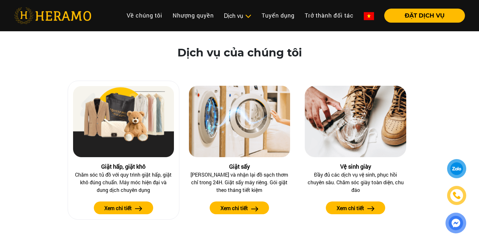 The width and height of the screenshot is (479, 241). Describe the element at coordinates (456, 195) in the screenshot. I see `a: phone-icon` at that location.